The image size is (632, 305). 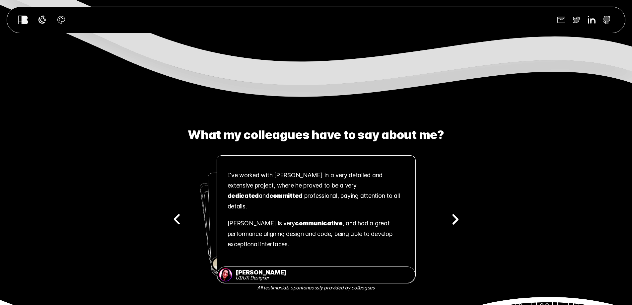 I want to click on strong: committed, so click(x=286, y=195).